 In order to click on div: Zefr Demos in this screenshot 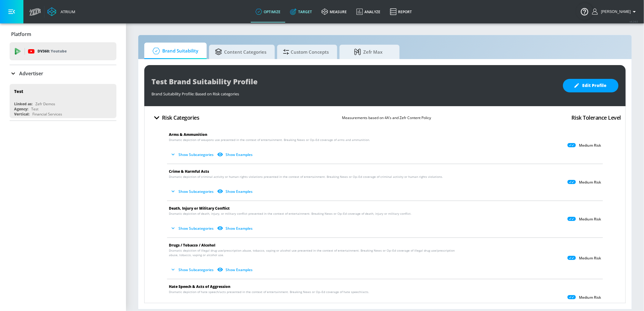, I will do `click(45, 104)`.